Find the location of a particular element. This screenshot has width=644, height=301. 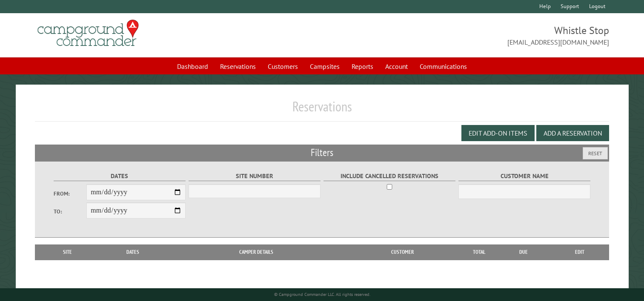

th: Due is located at coordinates (523, 252).